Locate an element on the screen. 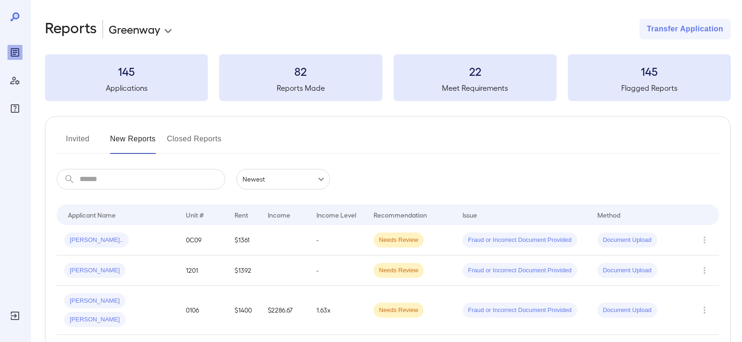  h3: 22 is located at coordinates (475, 71).